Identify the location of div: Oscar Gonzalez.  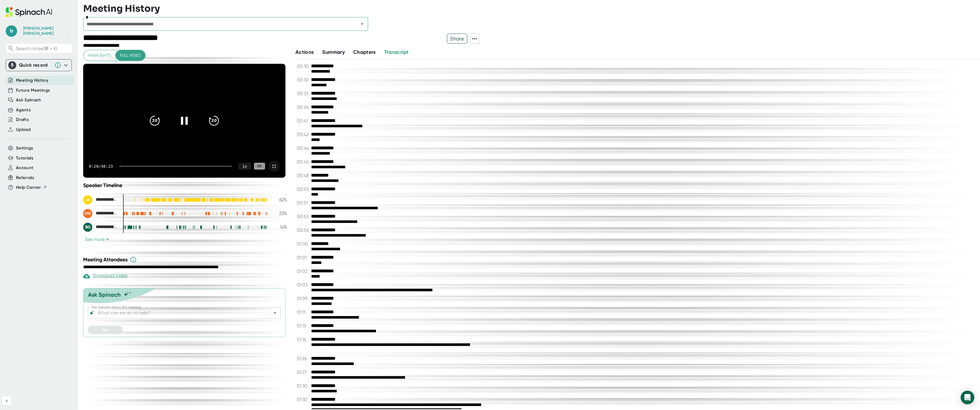
(100, 213).